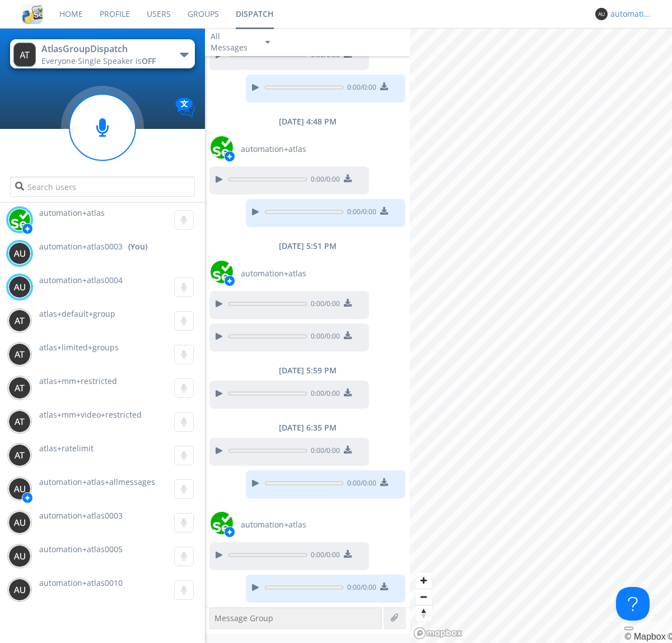  Describe the element at coordinates (424, 580) in the screenshot. I see `span: Zoom in` at that location.